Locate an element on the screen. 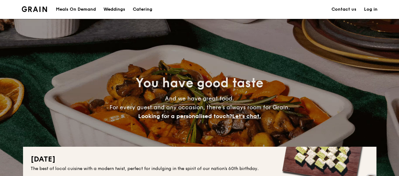 The height and width of the screenshot is (176, 399). a: Logotype is located at coordinates (34, 9).